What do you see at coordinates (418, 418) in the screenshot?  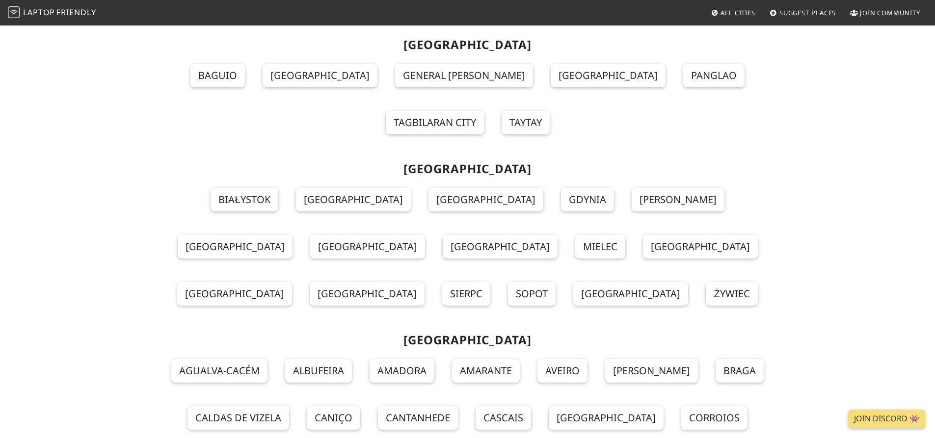 I see `a: Cantanhede` at bounding box center [418, 418].